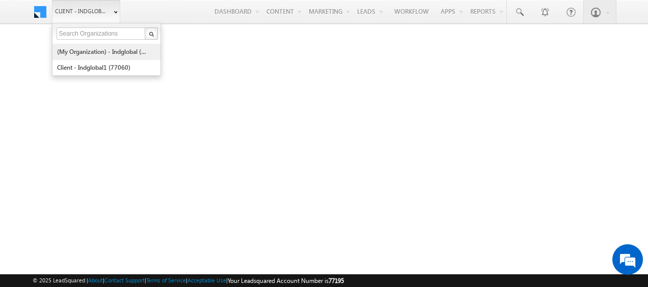 The image size is (648, 287). What do you see at coordinates (207, 280) in the screenshot?
I see `a: Acceptable Use` at bounding box center [207, 280].